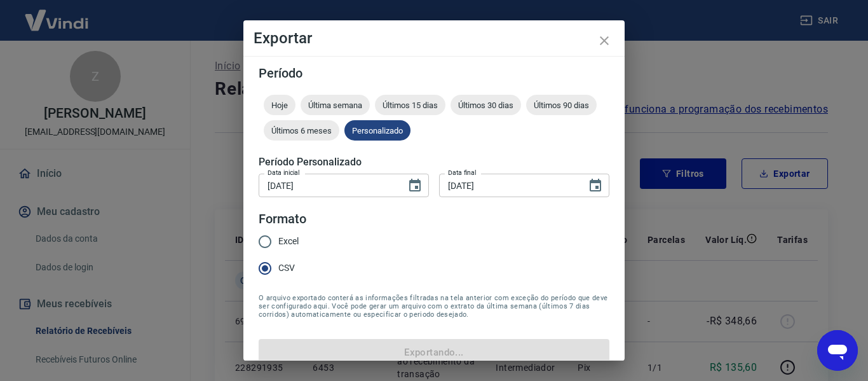 The image size is (868, 381). What do you see at coordinates (434, 306) in the screenshot?
I see `span: O arquivo exportado conterá as informações filtradas na tela anterior com exceção do período que ...` at bounding box center [434, 306].